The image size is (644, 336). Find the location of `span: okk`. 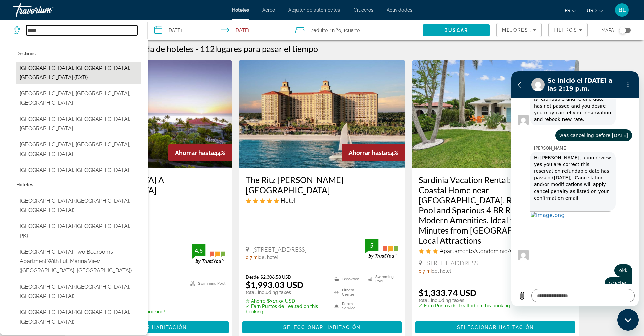

span: okk is located at coordinates (112, 199).